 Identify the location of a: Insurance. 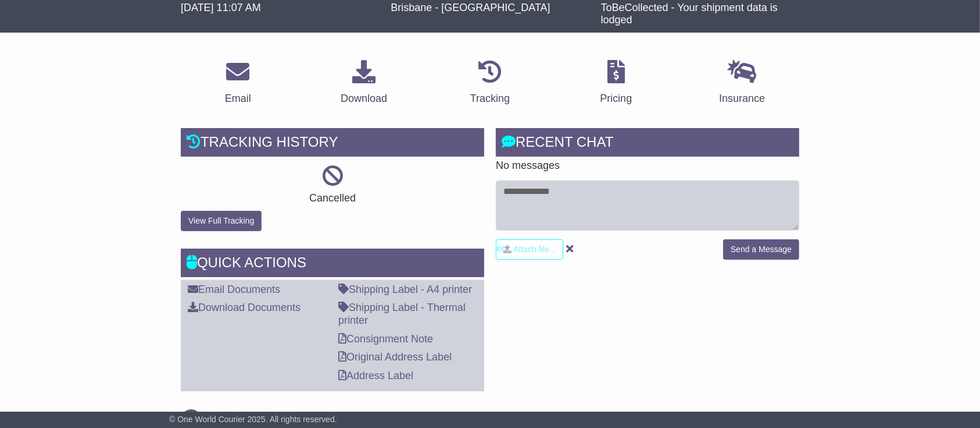
(741, 83).